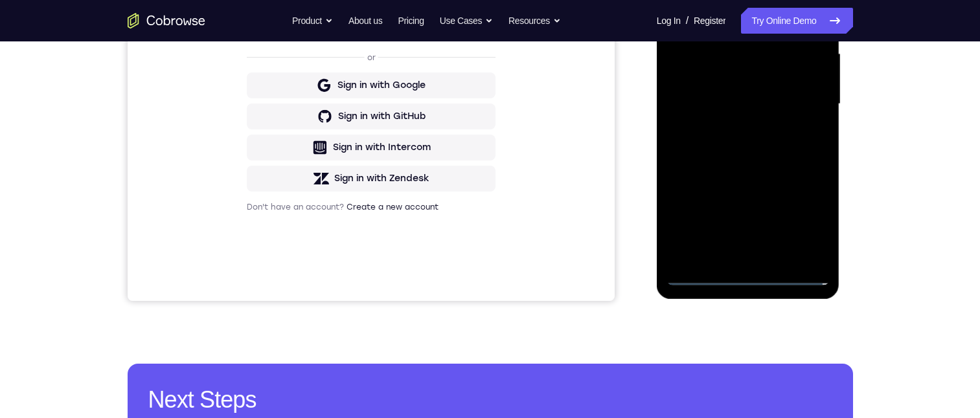  Describe the element at coordinates (669, 21) in the screenshot. I see `a: Log In` at that location.